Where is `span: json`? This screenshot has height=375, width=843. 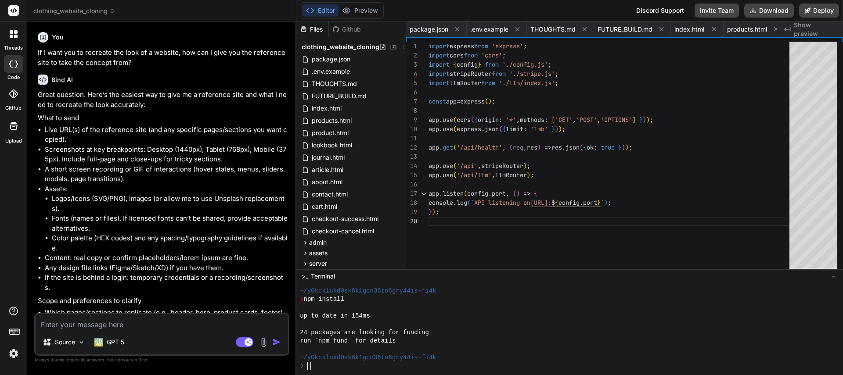
span: json is located at coordinates (573, 148).